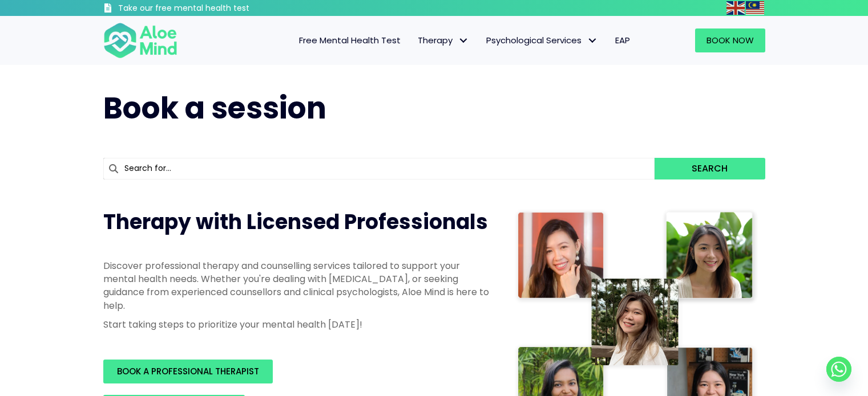 This screenshot has width=868, height=396. I want to click on a: Whatsapp, so click(839, 369).